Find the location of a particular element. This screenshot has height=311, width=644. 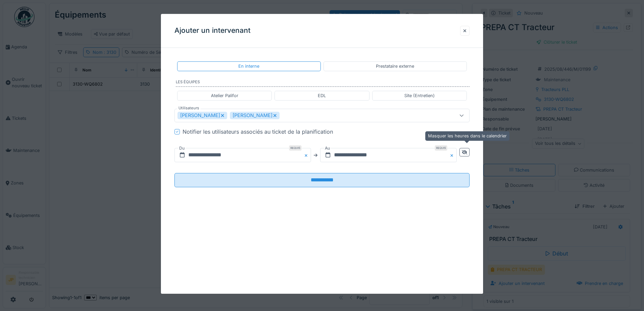

label: Les équipes is located at coordinates (323, 83).